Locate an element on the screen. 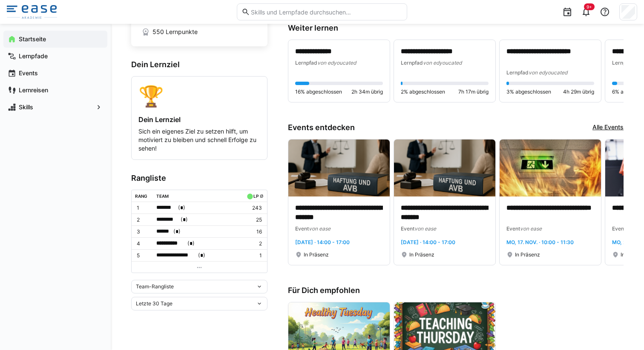 The image size is (644, 350). span: 16% abgeschlossen is located at coordinates (318, 92).